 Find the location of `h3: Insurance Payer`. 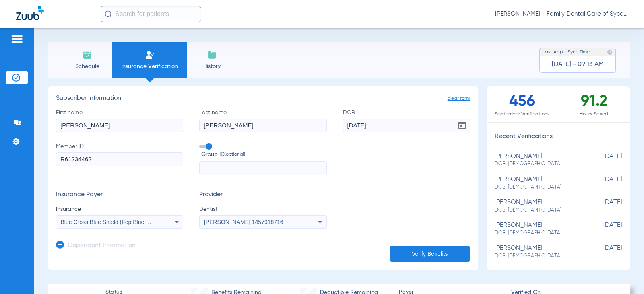

h3: Insurance Payer is located at coordinates (120, 195).